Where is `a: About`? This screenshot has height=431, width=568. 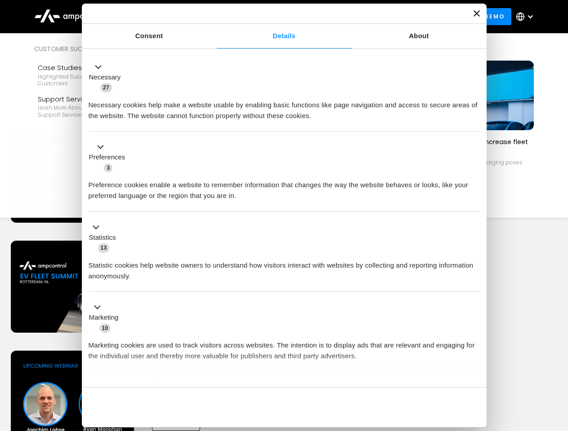 a: About is located at coordinates (419, 36).